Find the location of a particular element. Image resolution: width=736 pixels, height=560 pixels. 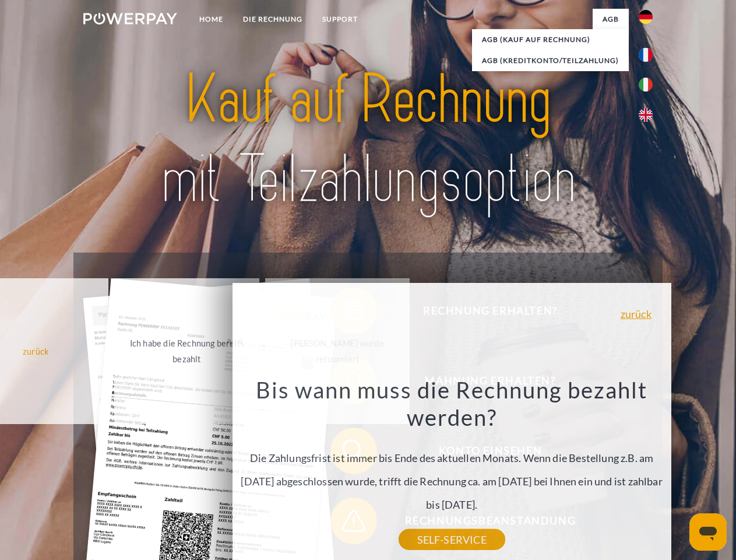

a: zurück is located at coordinates (636, 314).